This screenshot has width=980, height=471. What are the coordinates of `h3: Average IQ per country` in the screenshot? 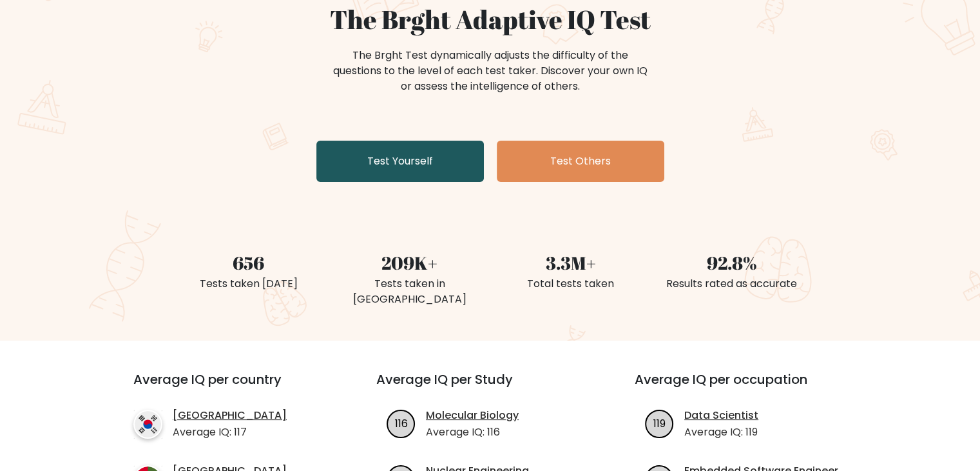 It's located at (231, 387).